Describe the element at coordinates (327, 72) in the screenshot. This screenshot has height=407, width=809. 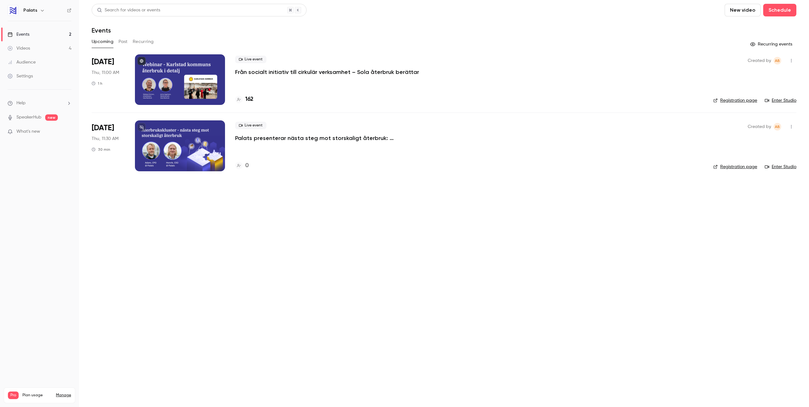
I see `p: Från socialt initiativ till cirkulär verksamhet – Sola återbruk berättar` at that location.